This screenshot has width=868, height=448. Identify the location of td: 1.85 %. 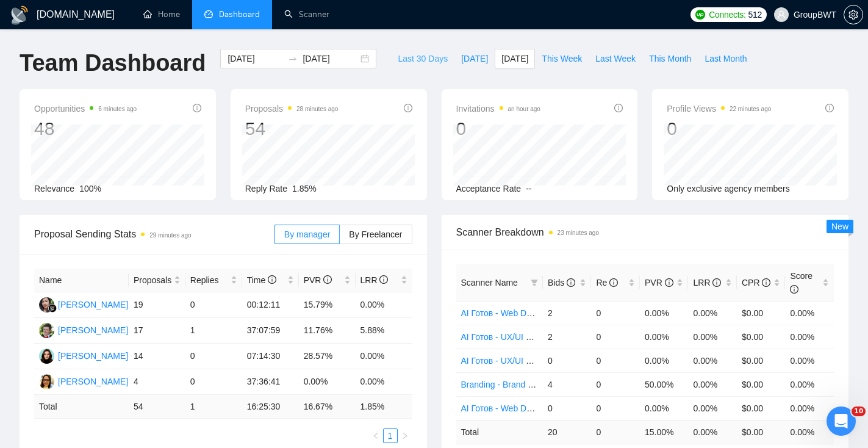
(384, 407).